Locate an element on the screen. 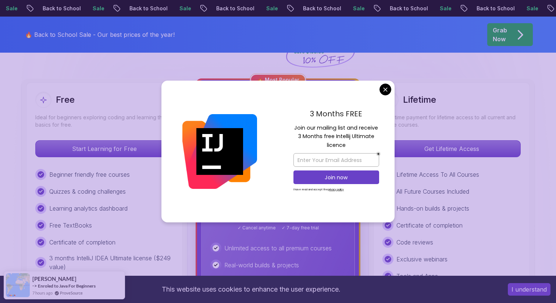 This screenshot has height=303, width=556. span: ✓ 7-day free trial is located at coordinates (300, 228).